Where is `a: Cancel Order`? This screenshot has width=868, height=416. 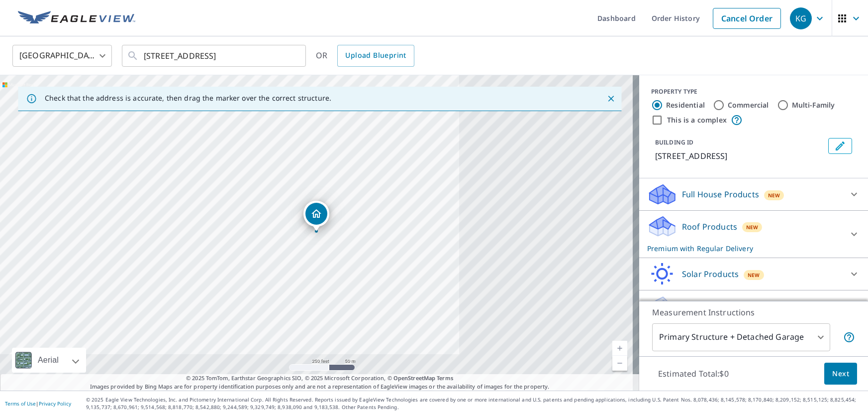 a: Cancel Order is located at coordinates (747, 19).